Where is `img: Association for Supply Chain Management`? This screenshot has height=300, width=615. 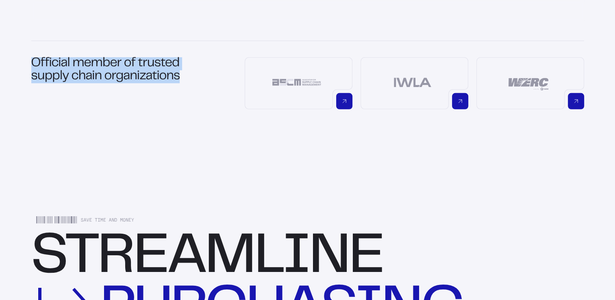 img: Association for Supply Chain Management is located at coordinates (297, 83).